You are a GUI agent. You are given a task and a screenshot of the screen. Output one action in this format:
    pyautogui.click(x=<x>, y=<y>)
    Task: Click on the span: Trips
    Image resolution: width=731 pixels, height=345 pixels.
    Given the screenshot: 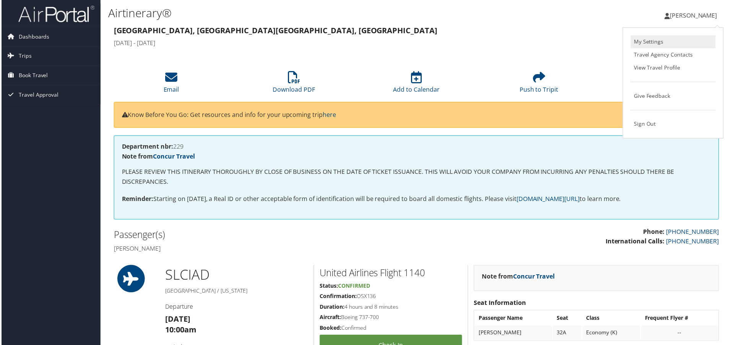 What is the action you would take?
    pyautogui.click(x=24, y=56)
    